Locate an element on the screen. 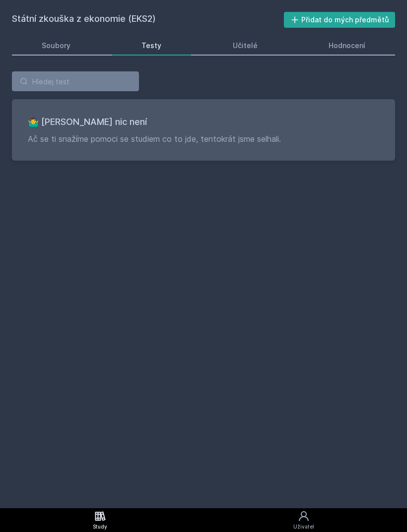  h2: Státní zkouška z ekonomie (EKS2) is located at coordinates (148, 20).